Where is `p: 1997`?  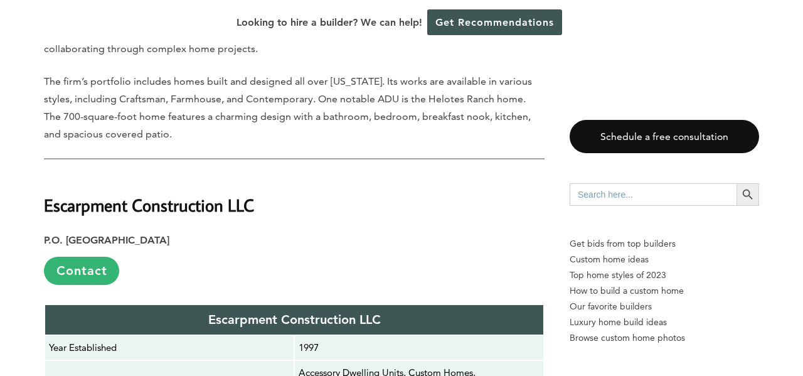 p: 1997 is located at coordinates (419, 347).